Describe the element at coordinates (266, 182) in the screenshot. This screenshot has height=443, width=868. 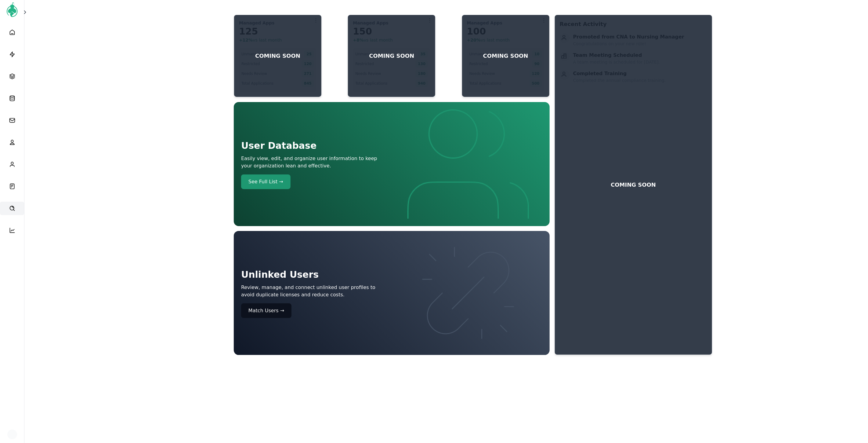
I see `button: See Full List →` at that location.